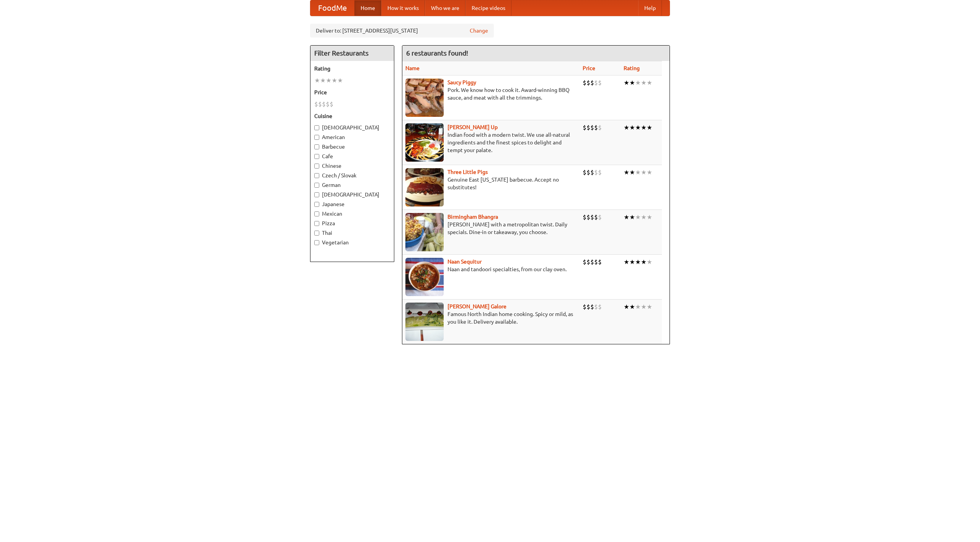  What do you see at coordinates (425, 142) in the screenshot?
I see `img: curryup.jpg` at bounding box center [425, 142].